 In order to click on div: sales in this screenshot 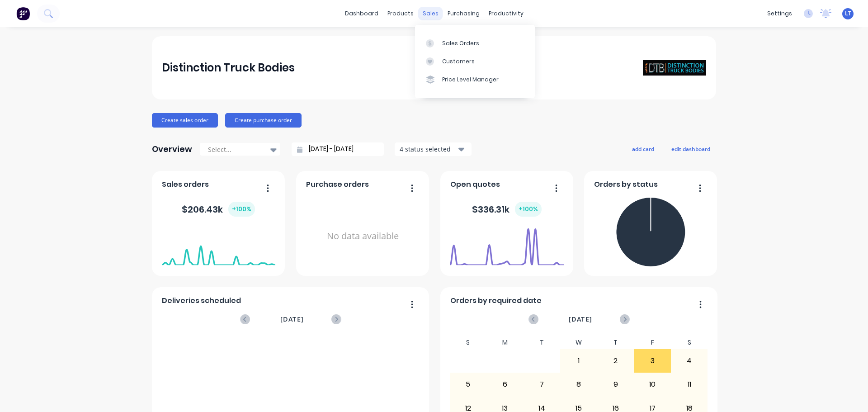, I will do `click(431, 14)`.